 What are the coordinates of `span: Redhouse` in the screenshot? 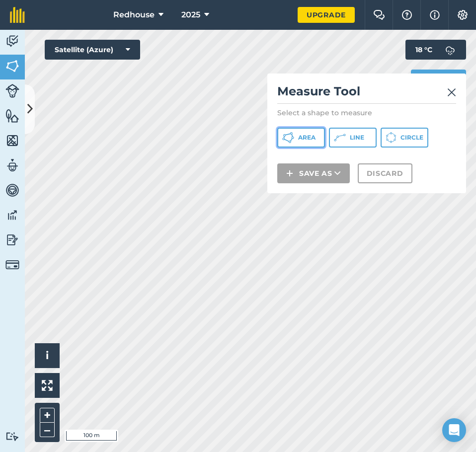 It's located at (134, 15).